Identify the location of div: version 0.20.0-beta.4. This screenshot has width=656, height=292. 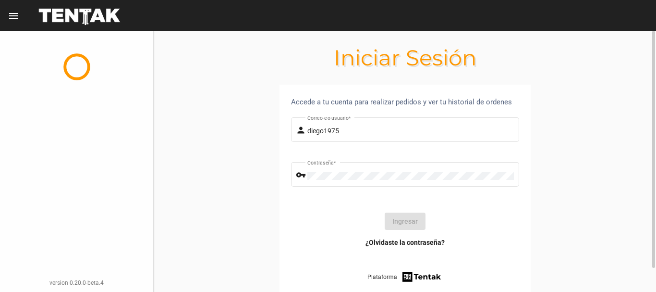
(76, 283).